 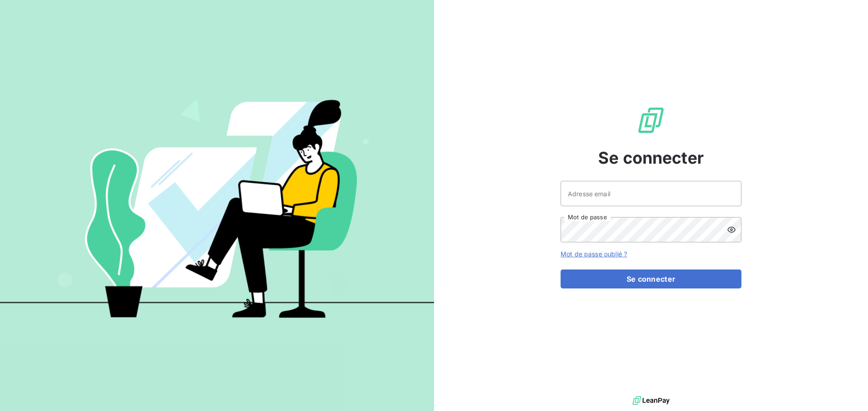 I want to click on span: Se connecter, so click(x=651, y=158).